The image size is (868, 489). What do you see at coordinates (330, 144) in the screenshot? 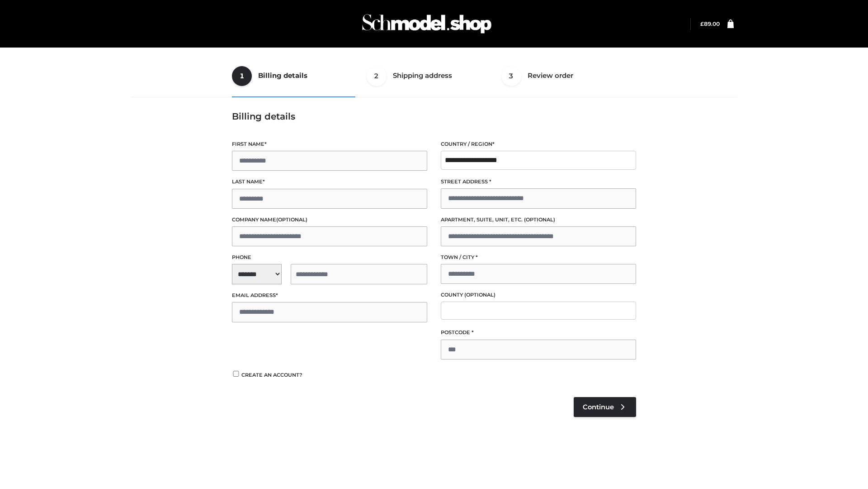
I see `label: First name` at bounding box center [330, 144].